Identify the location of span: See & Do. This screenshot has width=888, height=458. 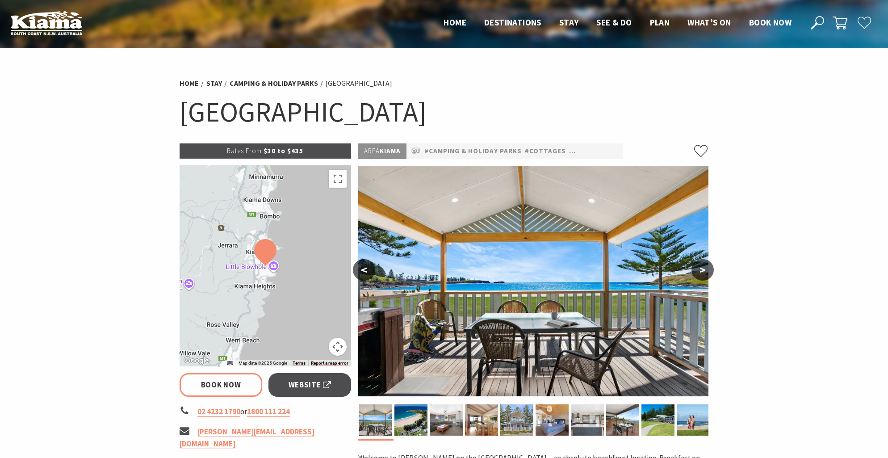
(614, 22).